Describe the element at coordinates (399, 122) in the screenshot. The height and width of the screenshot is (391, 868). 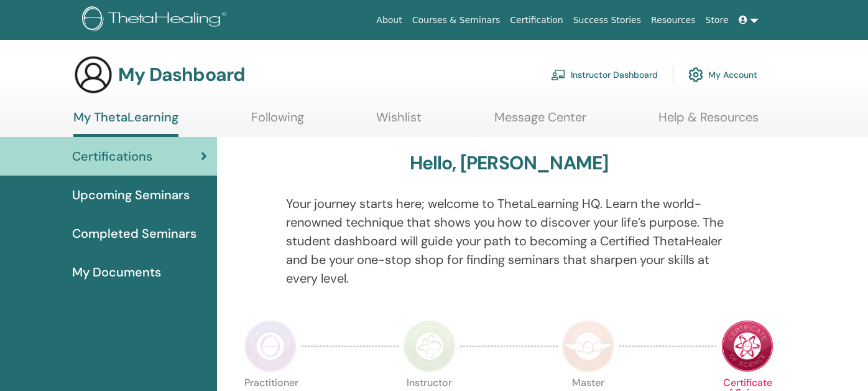
I see `a: Wishlist` at that location.